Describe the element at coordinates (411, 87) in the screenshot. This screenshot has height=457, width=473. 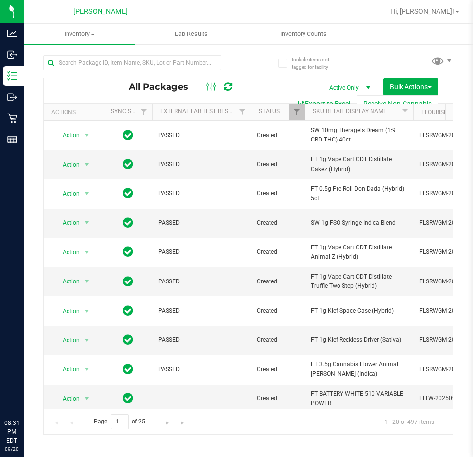
I see `span: Bulk Actions` at that location.